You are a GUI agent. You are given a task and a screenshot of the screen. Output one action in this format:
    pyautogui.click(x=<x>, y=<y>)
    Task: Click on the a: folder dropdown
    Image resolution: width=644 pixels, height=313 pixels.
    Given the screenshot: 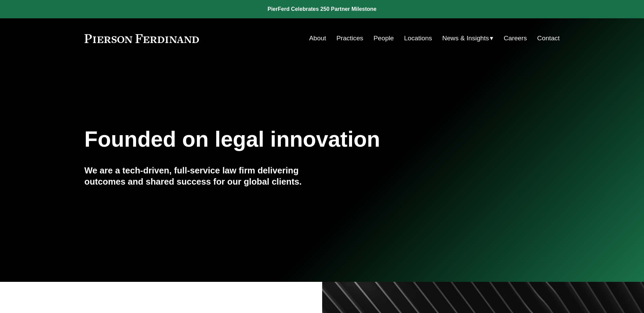 What is the action you would take?
    pyautogui.click(x=468, y=38)
    